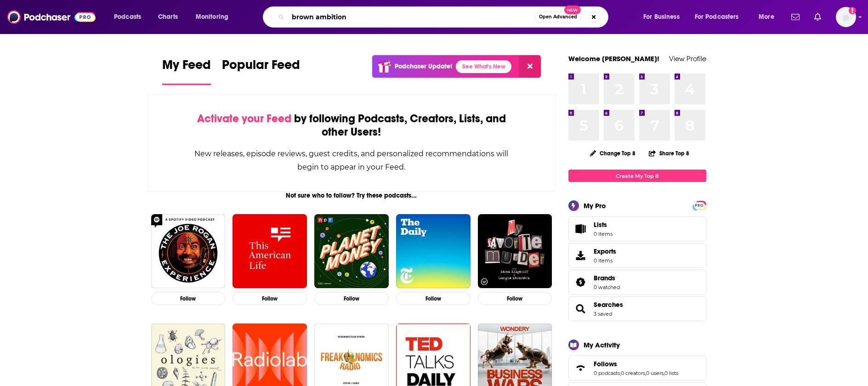  I want to click on a: My Favorite Murder with Karen Kilgariff and Georgia Hardstark, so click(515, 251).